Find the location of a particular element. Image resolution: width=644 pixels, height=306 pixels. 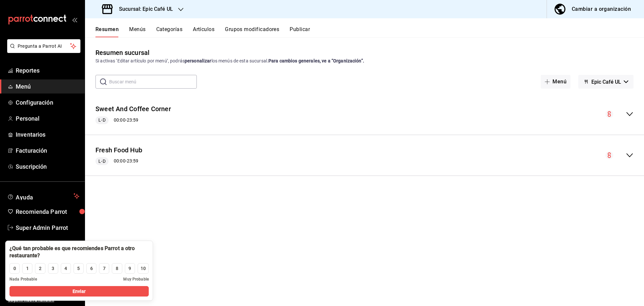

div: 4 is located at coordinates (66, 269).